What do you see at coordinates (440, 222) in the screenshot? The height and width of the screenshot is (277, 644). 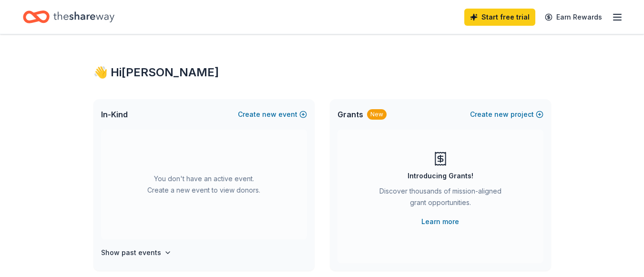 I see `a: Learn more` at bounding box center [440, 222].